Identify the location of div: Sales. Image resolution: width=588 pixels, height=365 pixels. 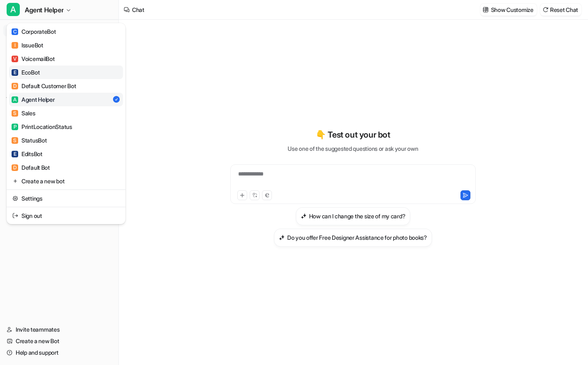
(24, 113).